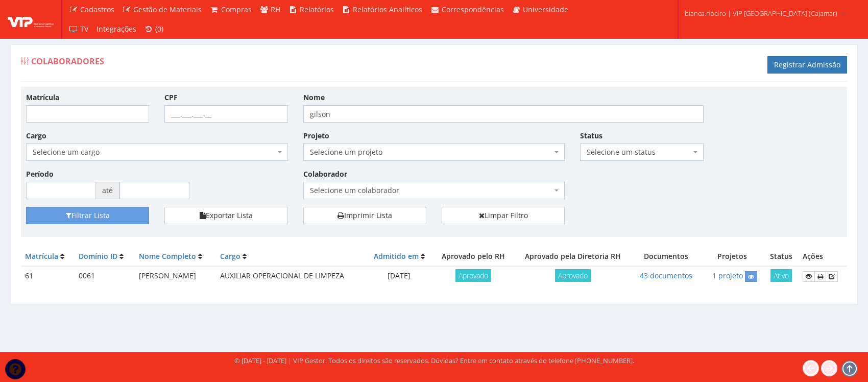  Describe the element at coordinates (728, 275) in the screenshot. I see `a: 1 projeto` at that location.